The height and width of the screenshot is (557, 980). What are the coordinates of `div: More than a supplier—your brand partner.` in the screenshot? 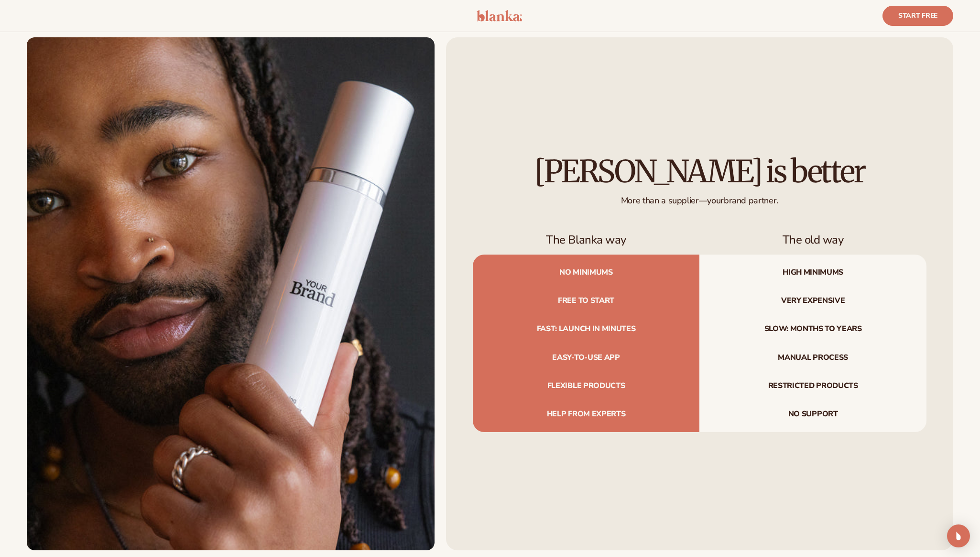 It's located at (700, 197).